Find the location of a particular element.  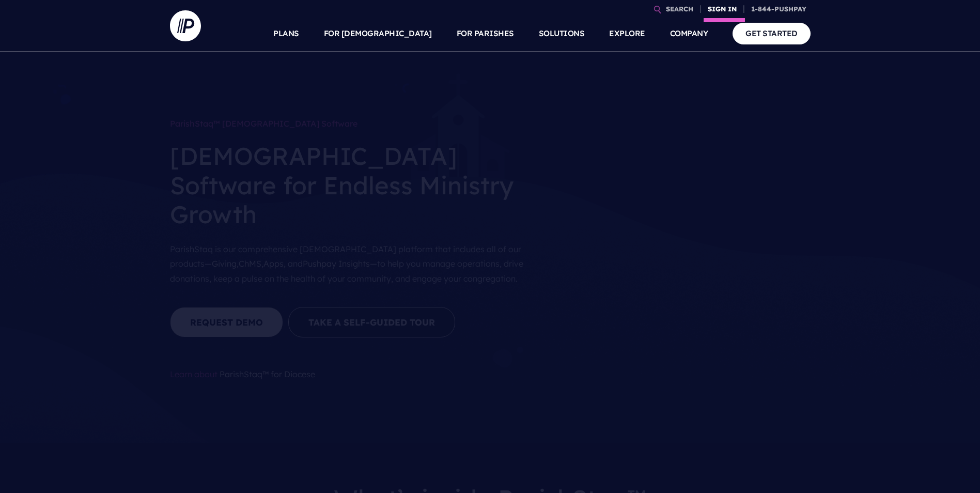

a: PLANS is located at coordinates (286, 33).